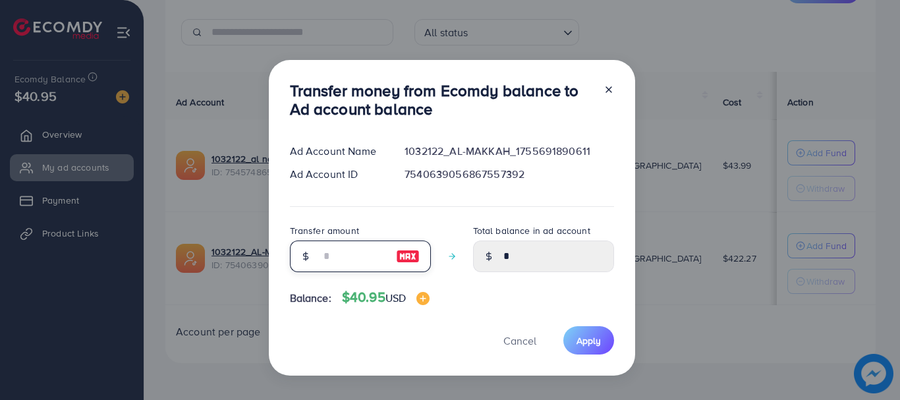 The image size is (900, 400). Describe the element at coordinates (337, 151) in the screenshot. I see `div: Ad Account Name` at that location.